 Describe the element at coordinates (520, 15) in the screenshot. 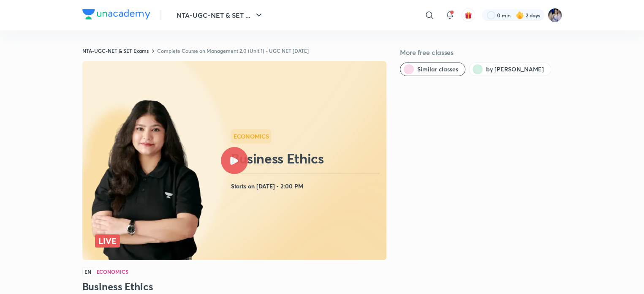

I see `img: streak` at that location.